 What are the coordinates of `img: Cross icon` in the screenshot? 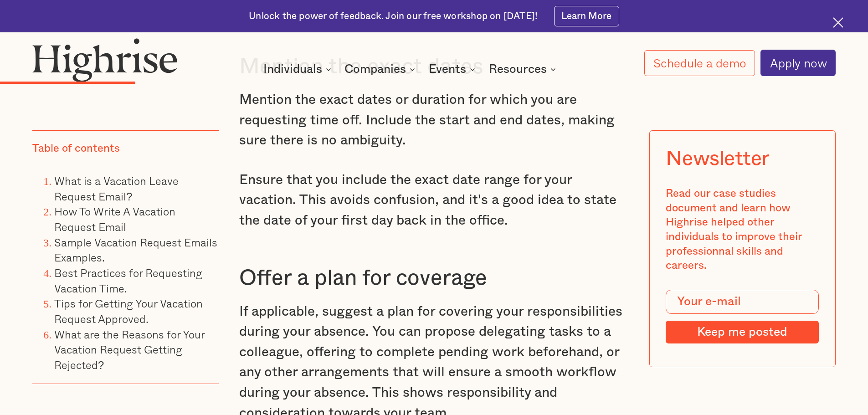 It's located at (838, 22).